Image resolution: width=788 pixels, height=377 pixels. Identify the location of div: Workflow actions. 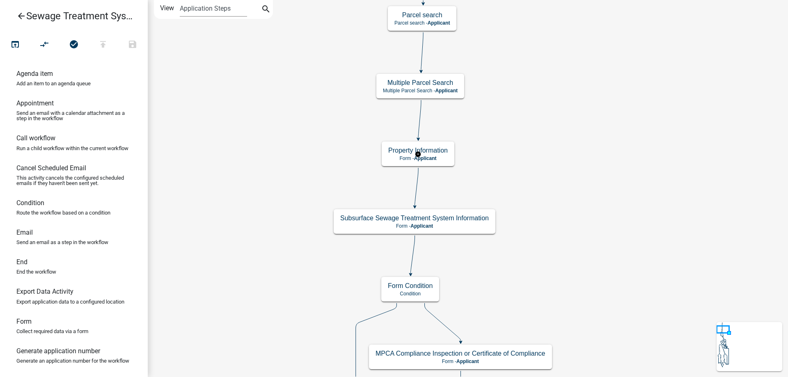
(74, 46).